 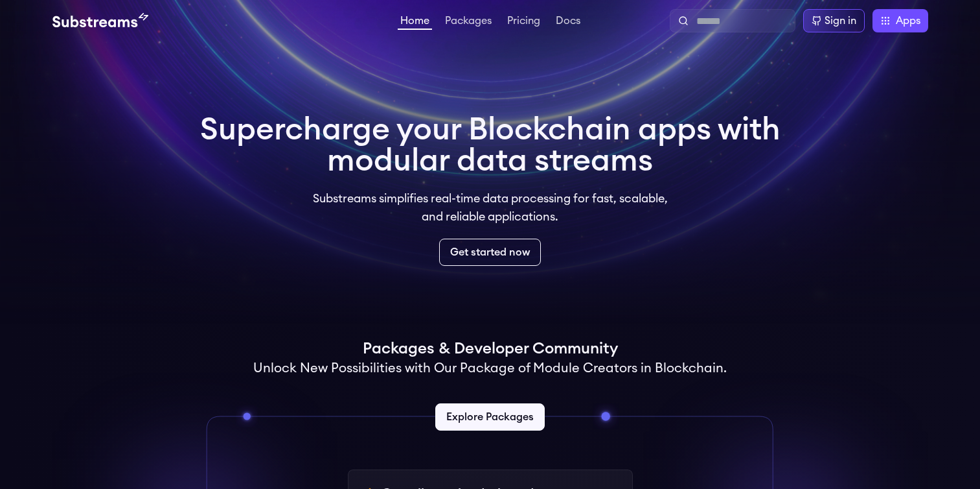 I want to click on a: Pricing, so click(x=523, y=22).